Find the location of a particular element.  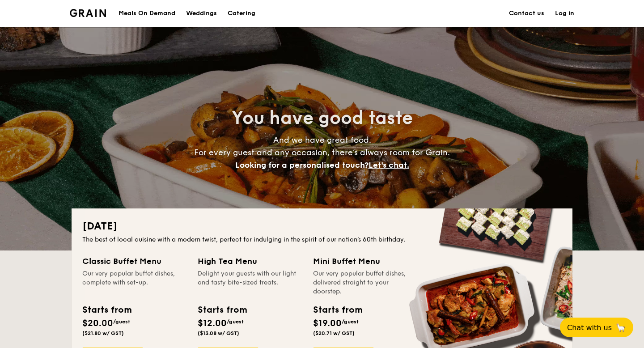

span: You have good taste is located at coordinates (322, 118).